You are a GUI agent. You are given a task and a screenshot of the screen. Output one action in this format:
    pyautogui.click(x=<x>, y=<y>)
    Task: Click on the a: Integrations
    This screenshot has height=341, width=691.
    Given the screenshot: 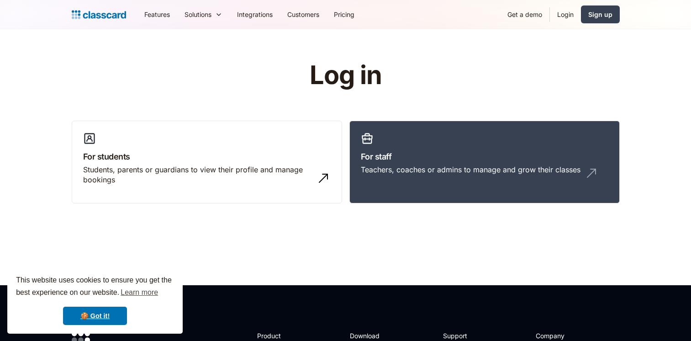 What is the action you would take?
    pyautogui.click(x=255, y=14)
    